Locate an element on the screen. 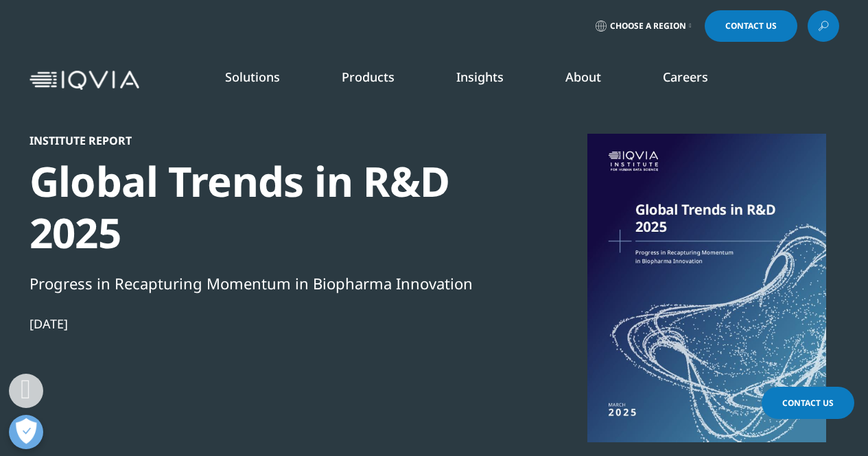  button: Open Preferences is located at coordinates (26, 432).